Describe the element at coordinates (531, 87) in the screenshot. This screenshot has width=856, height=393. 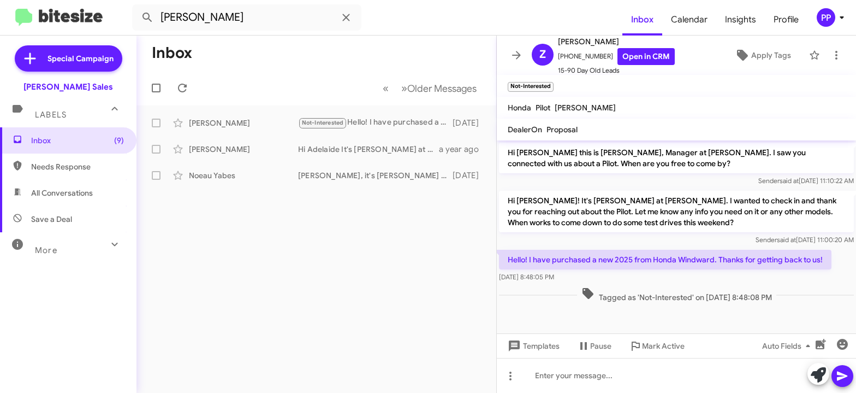
I see `small: Not-Interested` at that location.